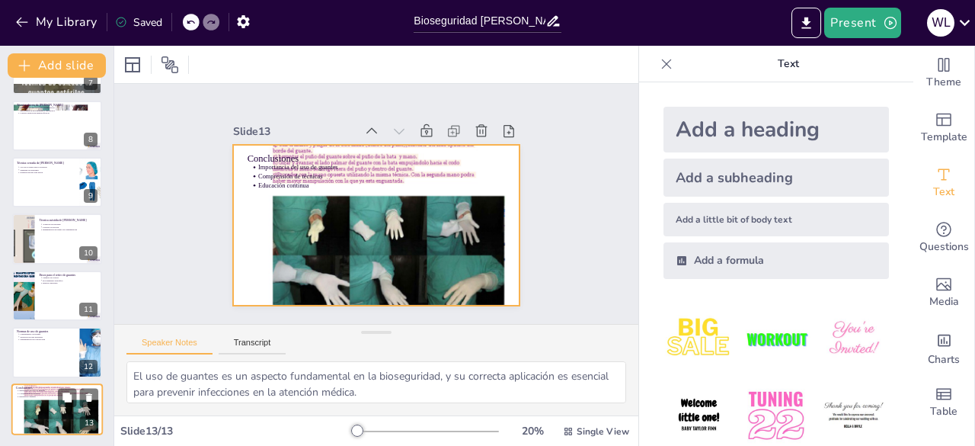 The height and width of the screenshot is (446, 975). What do you see at coordinates (944, 183) in the screenshot?
I see `div: Add text boxes` at bounding box center [944, 183].